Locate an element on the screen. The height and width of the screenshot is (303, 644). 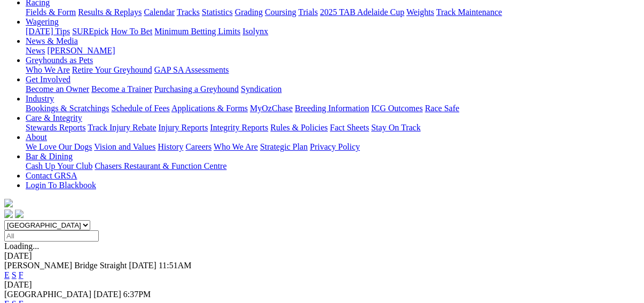
a: Greyhounds as Pets is located at coordinates (59, 60).